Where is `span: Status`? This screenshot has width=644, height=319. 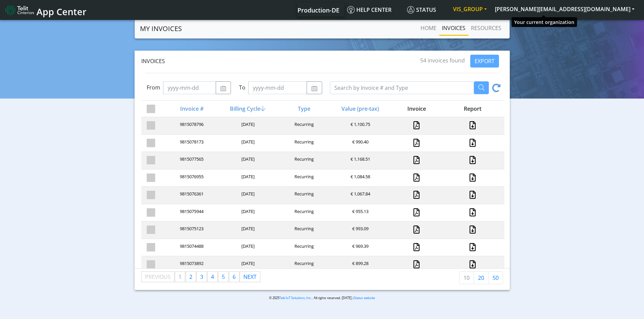 span: Status is located at coordinates (422, 10).